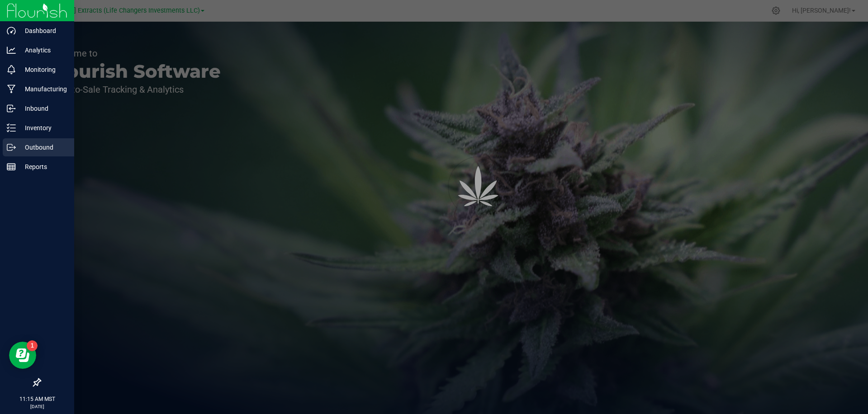 This screenshot has width=868, height=414. Describe the element at coordinates (12, 50) in the screenshot. I see `inline-svg: Analytics` at that location.